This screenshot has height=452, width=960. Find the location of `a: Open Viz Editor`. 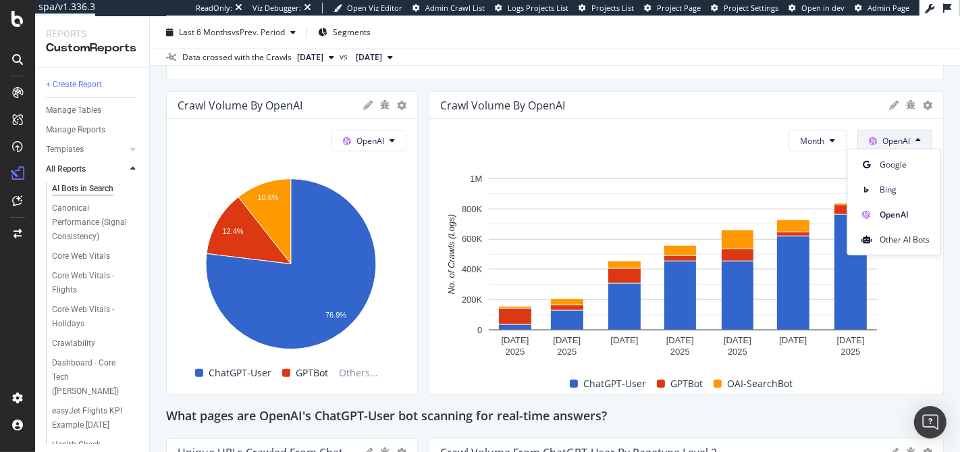

a: Open Viz Editor is located at coordinates (368, 8).